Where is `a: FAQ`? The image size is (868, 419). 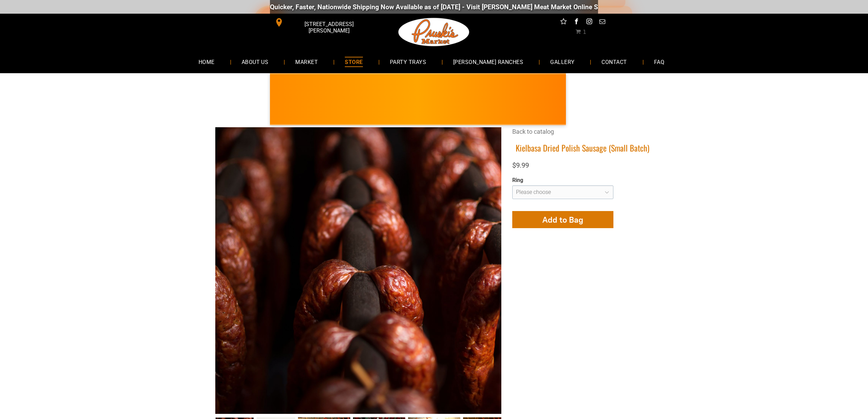 a: FAQ is located at coordinates (659, 62).